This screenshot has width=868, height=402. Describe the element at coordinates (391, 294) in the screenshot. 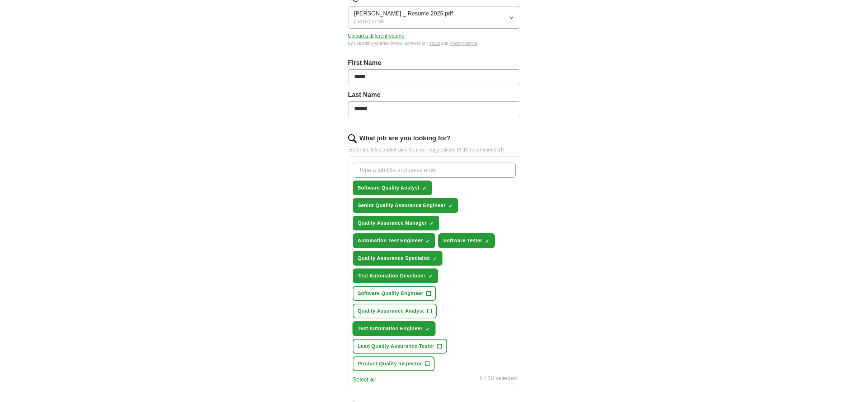

I see `span: Software Quality Engineer` at that location.